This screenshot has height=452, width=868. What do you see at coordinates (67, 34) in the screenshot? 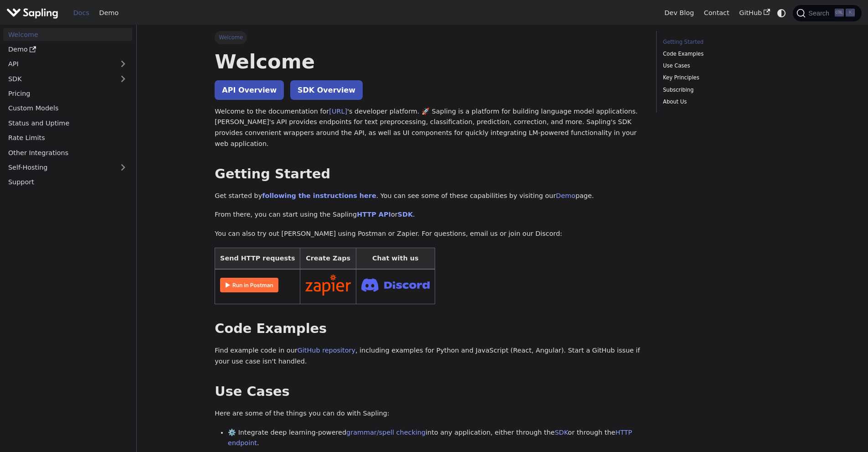
I see `a: Welcome` at bounding box center [67, 34].